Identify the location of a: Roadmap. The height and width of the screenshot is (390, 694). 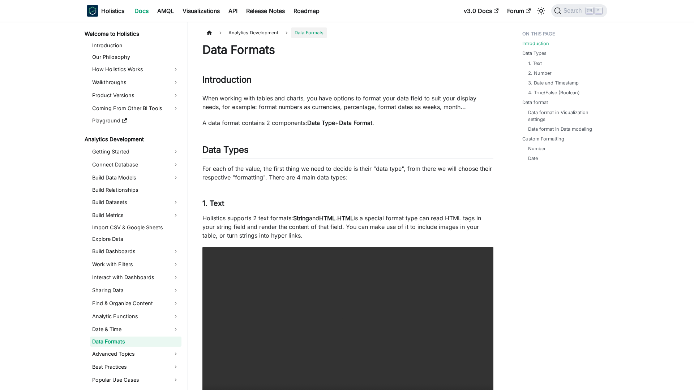
(307, 11).